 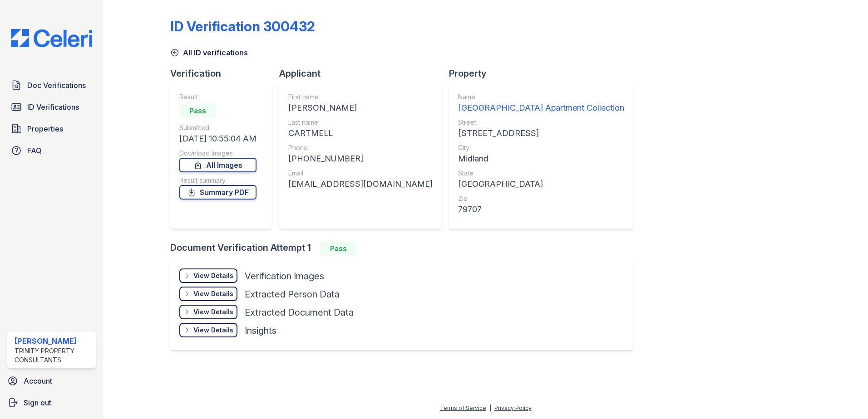 What do you see at coordinates (360, 133) in the screenshot?
I see `div: CARTMELL` at bounding box center [360, 133].